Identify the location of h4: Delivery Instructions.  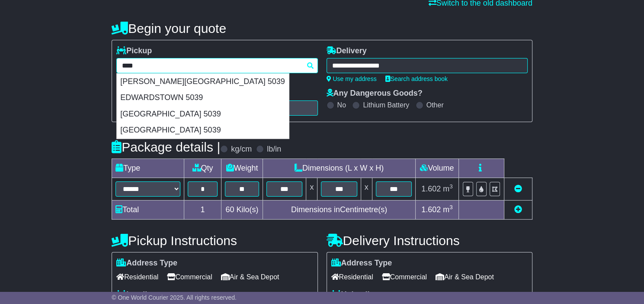
(430, 240).